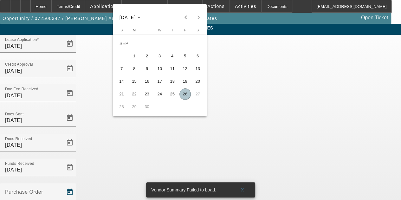 Image resolution: width=401 pixels, height=200 pixels. Describe the element at coordinates (185, 94) in the screenshot. I see `span: 26` at that location.